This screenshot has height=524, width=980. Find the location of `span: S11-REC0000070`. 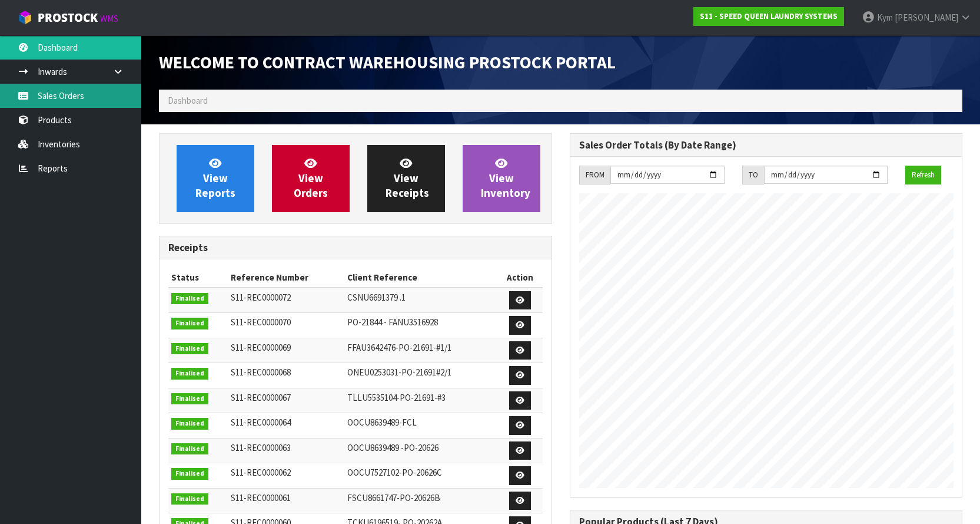

span: S11-REC0000070 is located at coordinates (261, 322).